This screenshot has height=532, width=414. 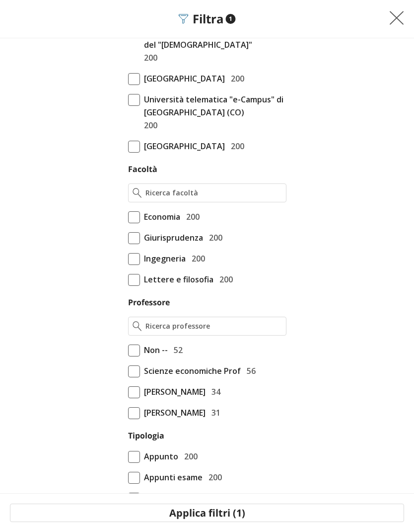 I want to click on span: Lettere e filosofia, so click(x=177, y=279).